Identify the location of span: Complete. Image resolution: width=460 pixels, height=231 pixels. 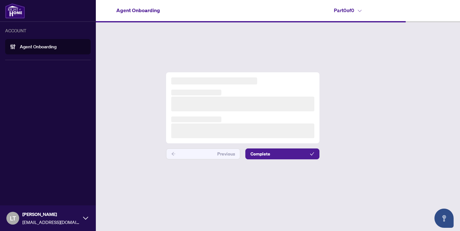
(261, 154).